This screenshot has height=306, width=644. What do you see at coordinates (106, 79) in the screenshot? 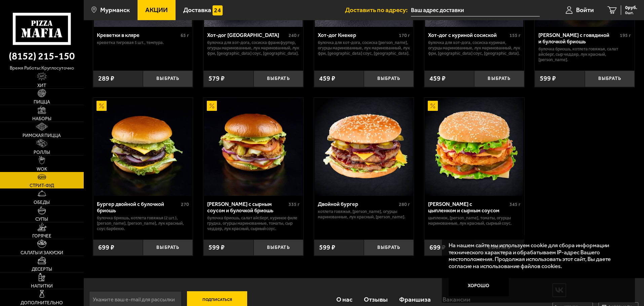
I see `span: 289 ₽` at bounding box center [106, 79].